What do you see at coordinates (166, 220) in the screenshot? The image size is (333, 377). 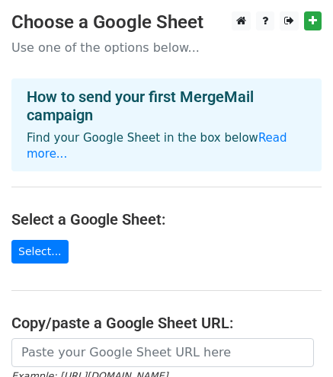 I see `h4: Select a Google Sheet:` at bounding box center [166, 220].